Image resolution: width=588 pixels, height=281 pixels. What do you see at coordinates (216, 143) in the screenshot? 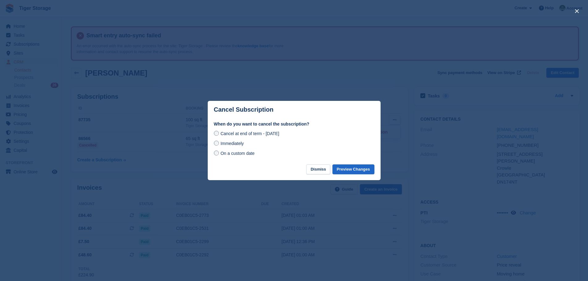
I see `input: Immediately` at bounding box center [216, 143].